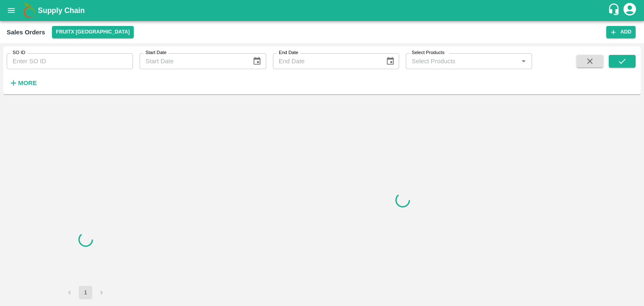  I want to click on label: Select Products, so click(428, 53).